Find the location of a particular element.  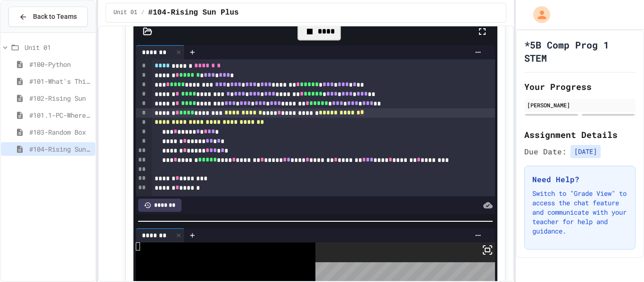

span: #101.1-PC-Where am I? is located at coordinates (61, 115).